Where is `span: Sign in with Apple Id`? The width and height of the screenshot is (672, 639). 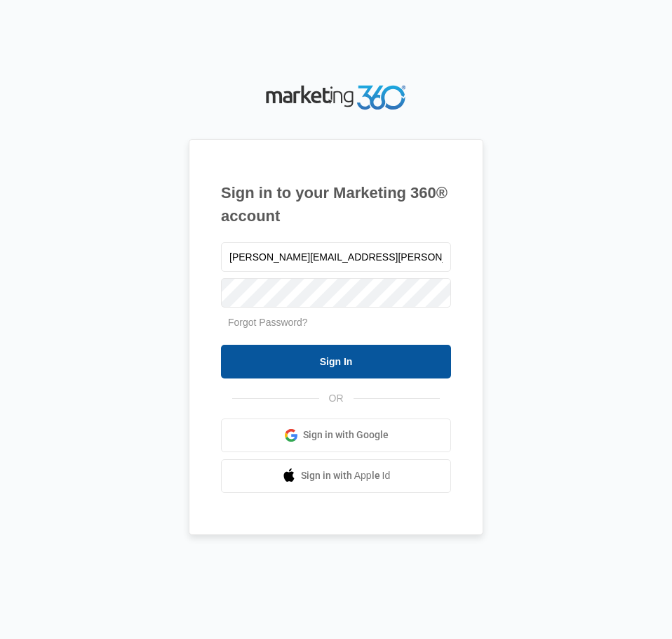
span: Sign in with Apple Id is located at coordinates (346, 476).